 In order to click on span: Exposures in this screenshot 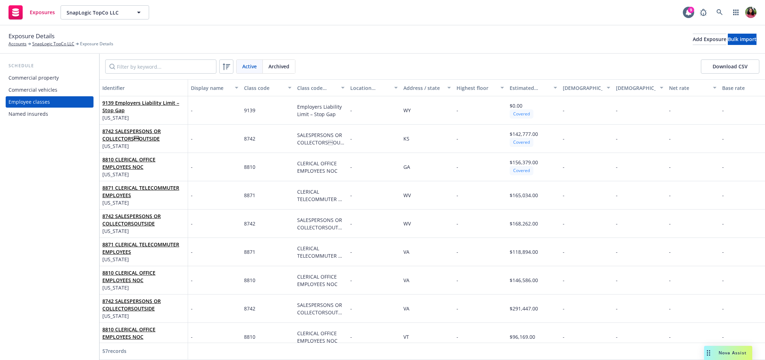, I will do `click(42, 12)`.